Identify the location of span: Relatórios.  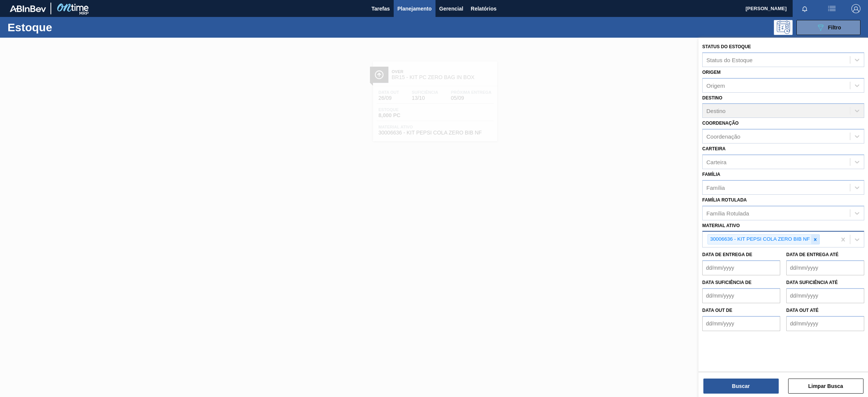
(483, 9).